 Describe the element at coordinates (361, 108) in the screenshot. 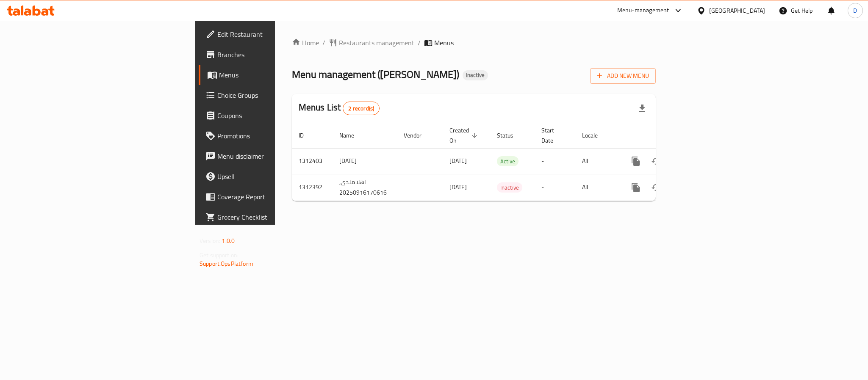

I see `div: Total records count` at that location.